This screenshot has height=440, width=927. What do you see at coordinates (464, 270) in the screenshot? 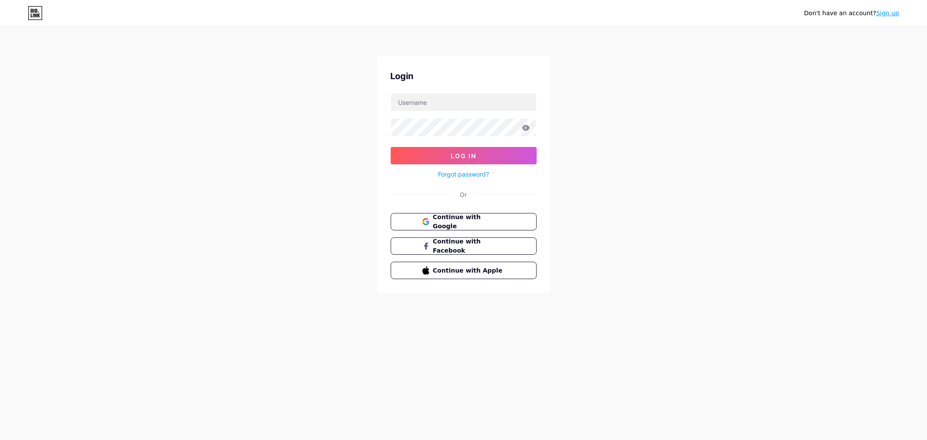
I see `a: Continue with Apple` at bounding box center [464, 270].